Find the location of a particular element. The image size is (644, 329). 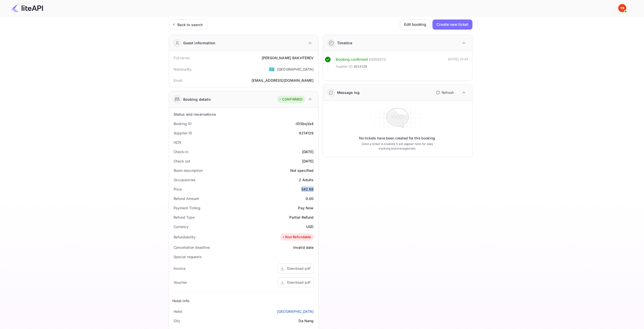

button: Edit booking is located at coordinates (415, 25).